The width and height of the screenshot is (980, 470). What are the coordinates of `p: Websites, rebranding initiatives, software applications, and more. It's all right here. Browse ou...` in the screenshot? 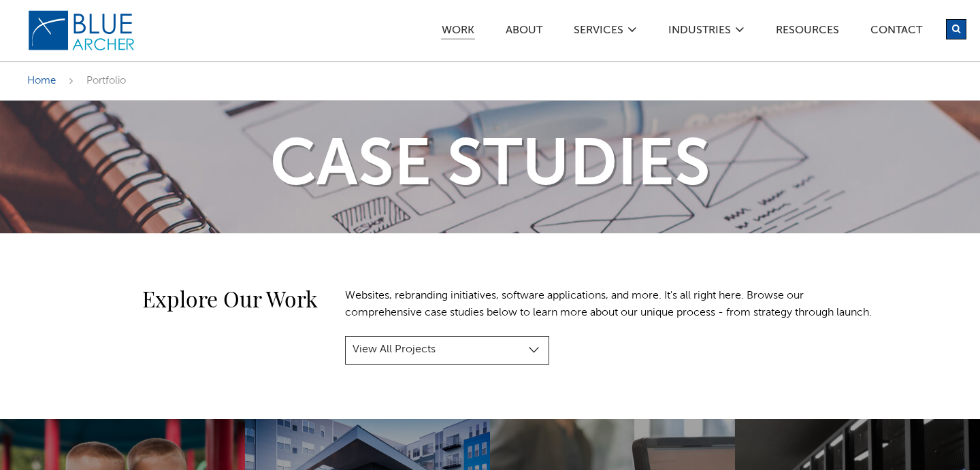 It's located at (609, 305).